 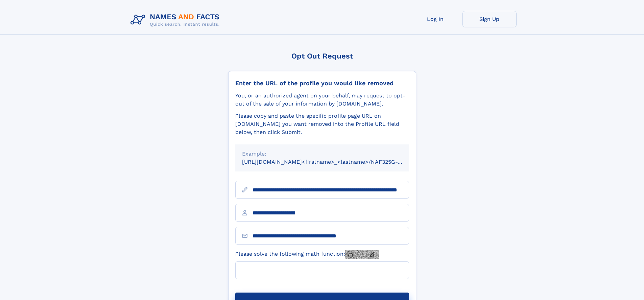 I want to click on div: You, or an authorized agent on your behalf, may request to opt-out of the sale of your informatio..., so click(x=322, y=100).